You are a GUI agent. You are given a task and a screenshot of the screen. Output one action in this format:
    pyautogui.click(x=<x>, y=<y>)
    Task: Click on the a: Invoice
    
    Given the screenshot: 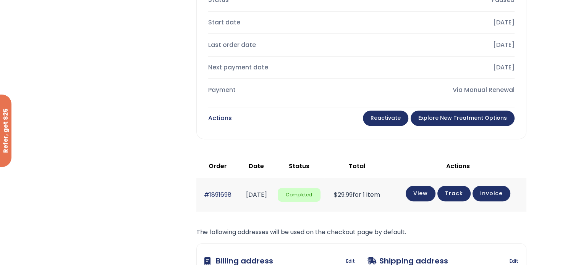 What is the action you would take?
    pyautogui.click(x=491, y=194)
    